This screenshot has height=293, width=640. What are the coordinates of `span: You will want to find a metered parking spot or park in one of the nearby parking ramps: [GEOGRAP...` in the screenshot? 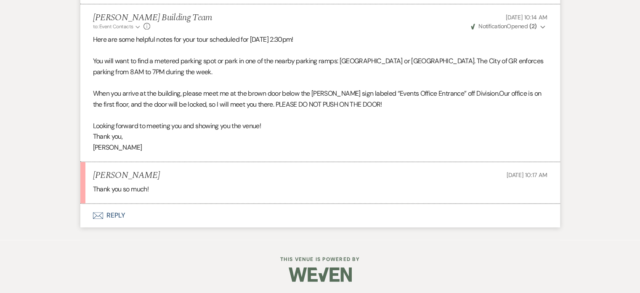 It's located at (318, 66).